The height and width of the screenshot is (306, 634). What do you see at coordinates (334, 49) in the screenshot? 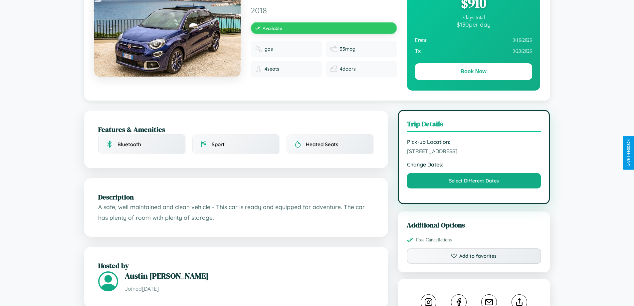
I see `img: Fuel efficiency` at bounding box center [334, 49].